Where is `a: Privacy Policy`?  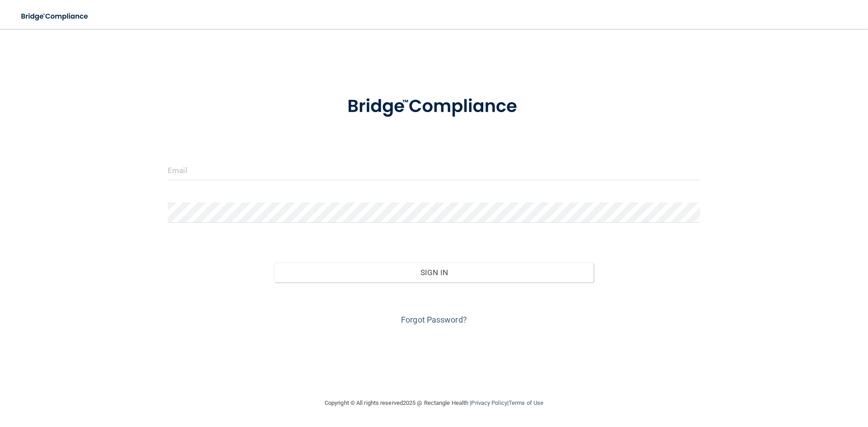
a: Privacy Policy is located at coordinates (489, 403).